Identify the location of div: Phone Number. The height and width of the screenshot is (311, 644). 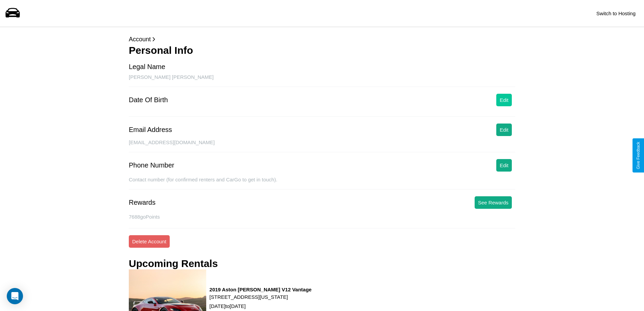
(152, 165).